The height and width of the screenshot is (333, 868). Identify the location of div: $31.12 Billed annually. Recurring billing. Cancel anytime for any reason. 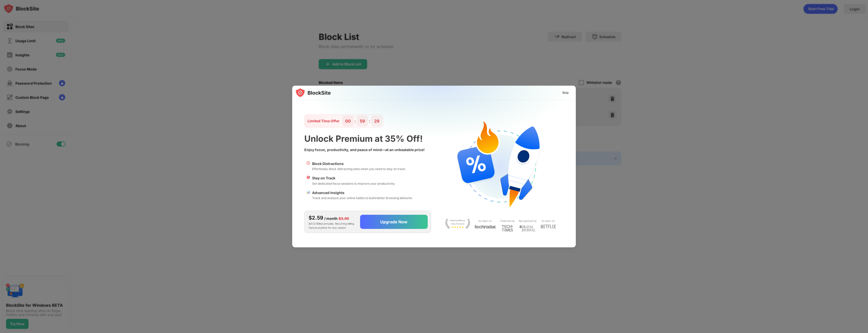
(332, 222).